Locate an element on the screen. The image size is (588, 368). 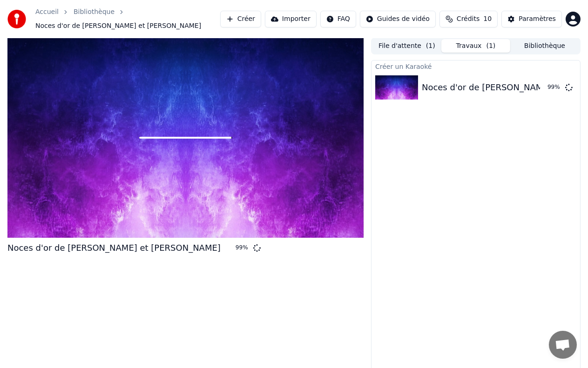
div: Ouvrir le chat is located at coordinates (563, 345).